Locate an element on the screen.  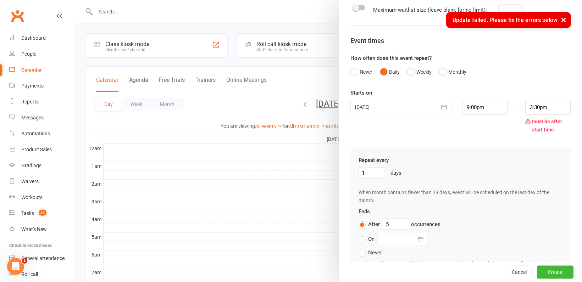
a: Payments is located at coordinates (42, 86).